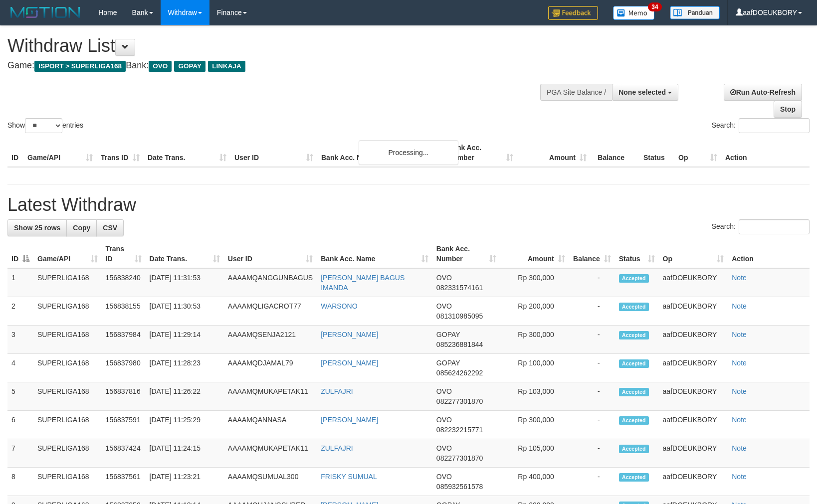 The image size is (817, 504). I want to click on span: Copy 085236881844 to clipboard, so click(459, 345).